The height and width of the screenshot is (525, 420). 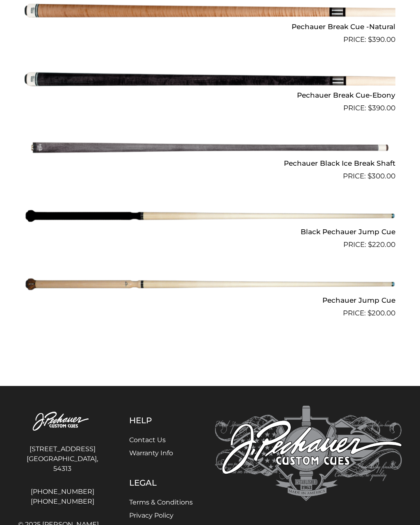 I want to click on a: Pechauer Break Cue-Ebony $390.00, so click(x=210, y=81).